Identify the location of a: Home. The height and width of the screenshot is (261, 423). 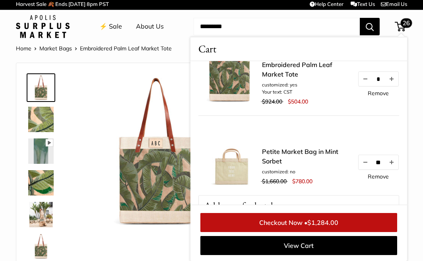
(23, 48).